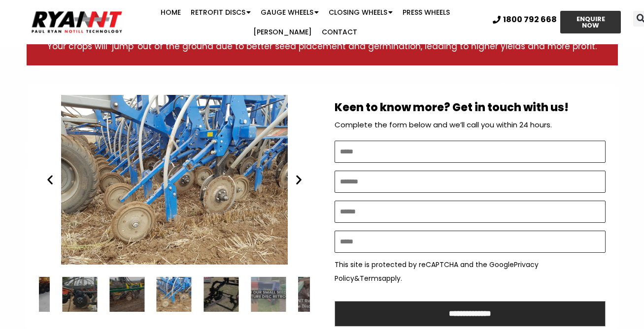  Describe the element at coordinates (470, 125) in the screenshot. I see `p: Complete the form below and we’ll call you within 24 hours.` at that location.